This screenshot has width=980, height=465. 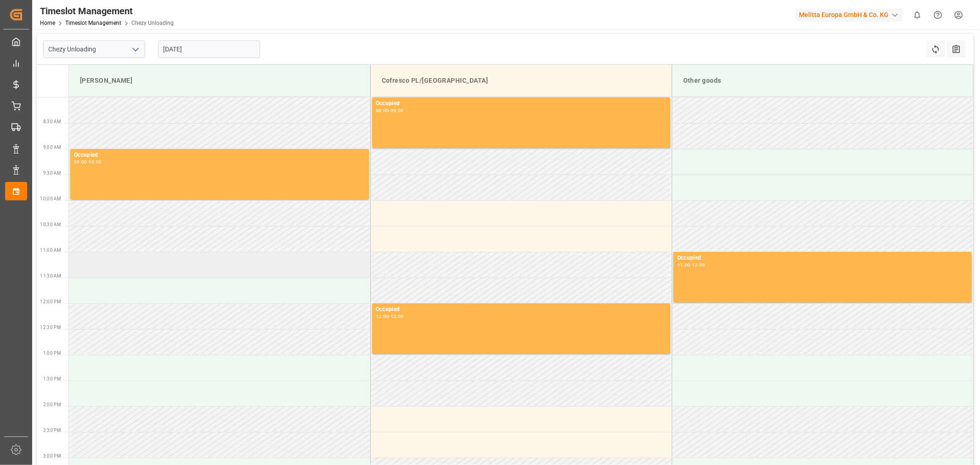 What do you see at coordinates (51, 301) in the screenshot?
I see `span: 12:00 PM` at bounding box center [51, 301].